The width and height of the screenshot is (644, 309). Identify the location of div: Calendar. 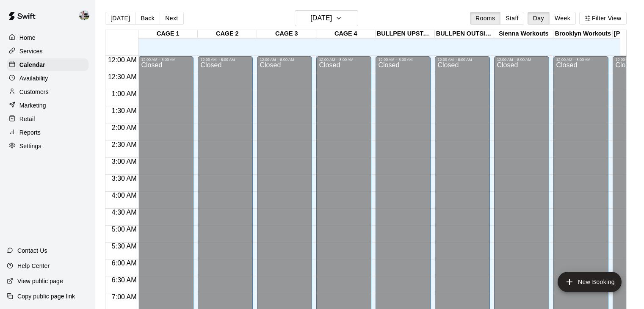
(47, 65).